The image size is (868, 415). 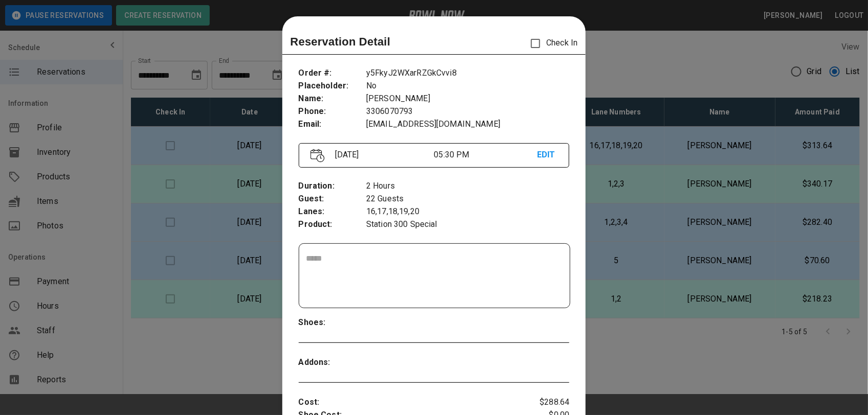 I want to click on p: Duration :, so click(x=332, y=186).